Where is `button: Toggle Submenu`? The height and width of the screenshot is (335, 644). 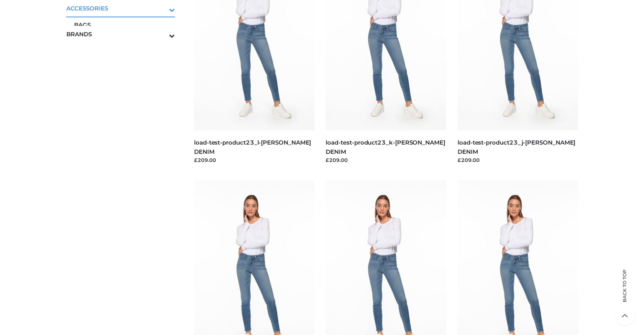
button: Toggle Submenu is located at coordinates (162, 34).